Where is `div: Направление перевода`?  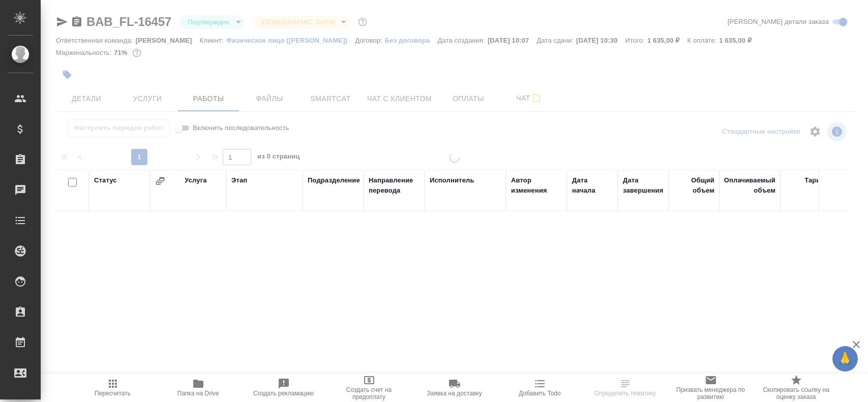
div: Направление перевода is located at coordinates (394, 185).